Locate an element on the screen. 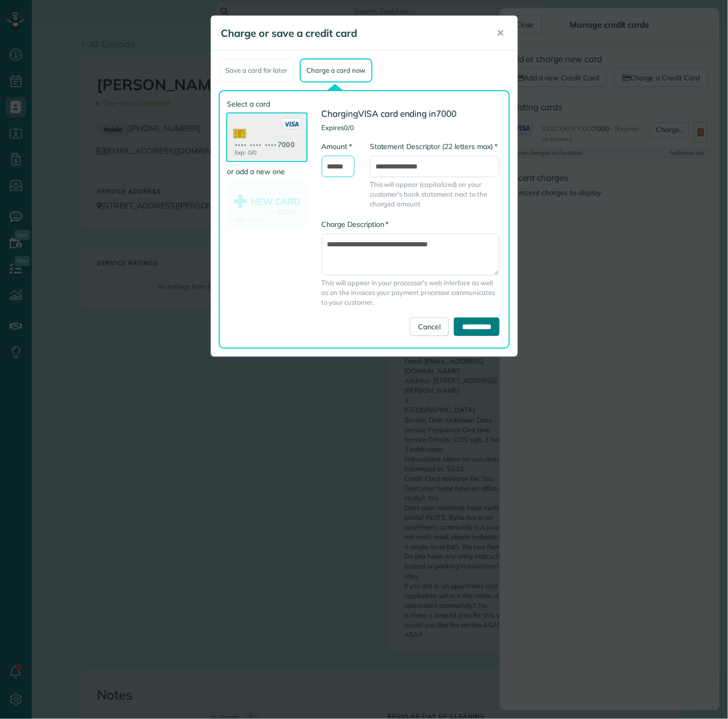  div: Save a card for later is located at coordinates (257, 70).